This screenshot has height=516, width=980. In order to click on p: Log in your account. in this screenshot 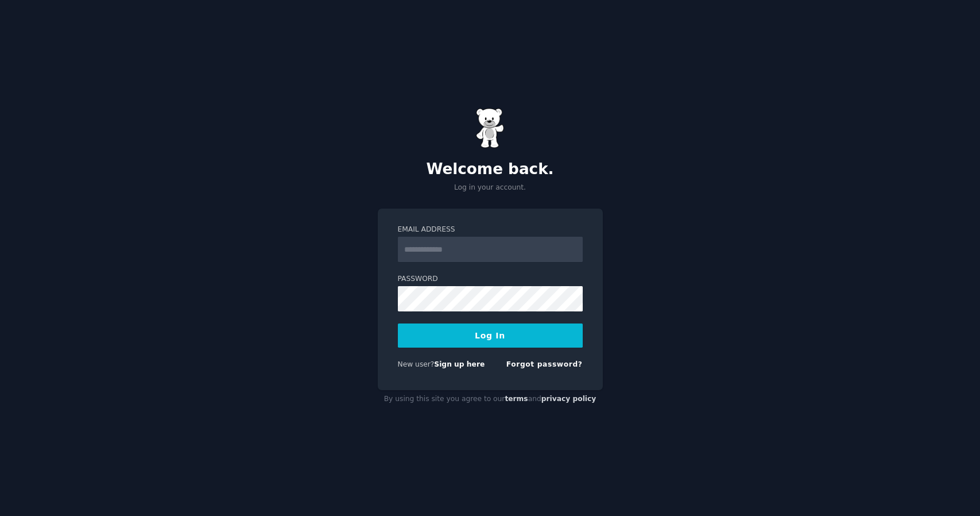, I will do `click(490, 188)`.